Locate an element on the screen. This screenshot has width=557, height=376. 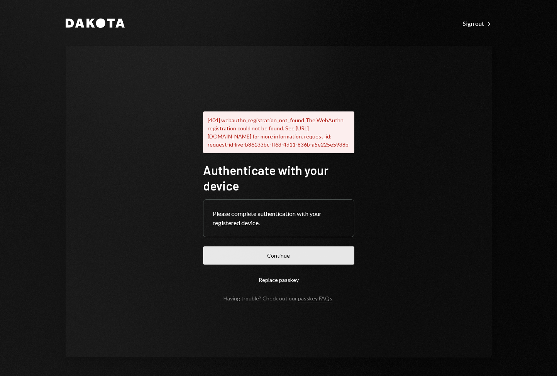
a: passkey FAQs is located at coordinates (315, 299).